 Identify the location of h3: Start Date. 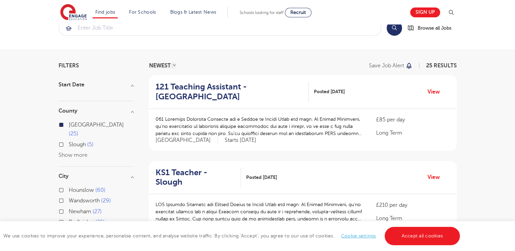
(96, 85).